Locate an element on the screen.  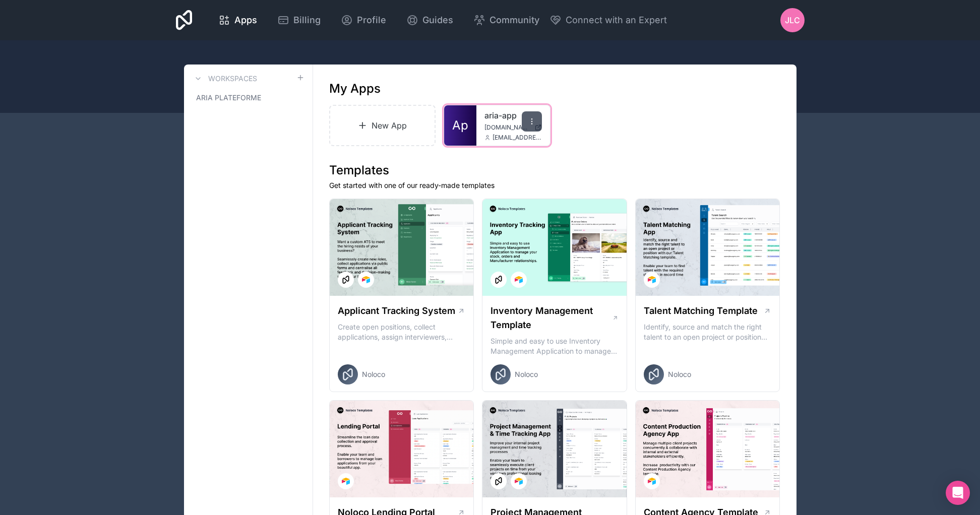
span: JLC is located at coordinates (793, 20).